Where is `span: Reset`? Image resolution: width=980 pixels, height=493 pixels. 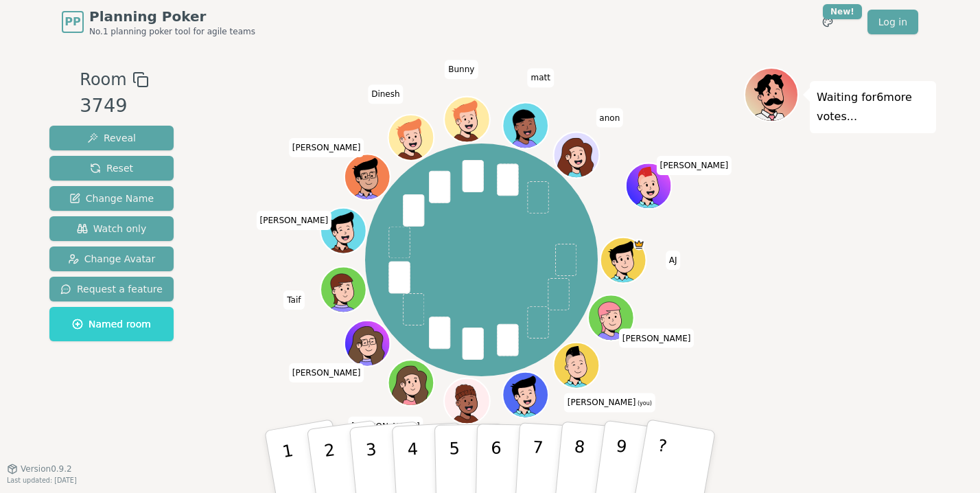 span: Reset is located at coordinates (111, 168).